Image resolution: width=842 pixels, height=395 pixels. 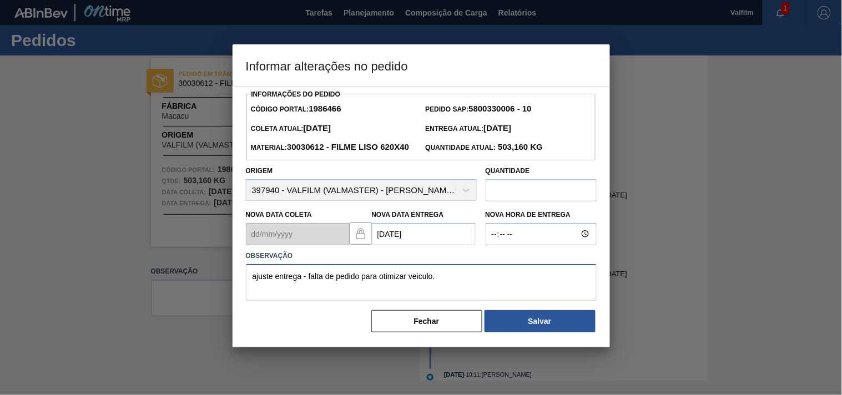 What do you see at coordinates (421, 65) in the screenshot?
I see `h3: Informar alterações no pedido` at bounding box center [421, 65].